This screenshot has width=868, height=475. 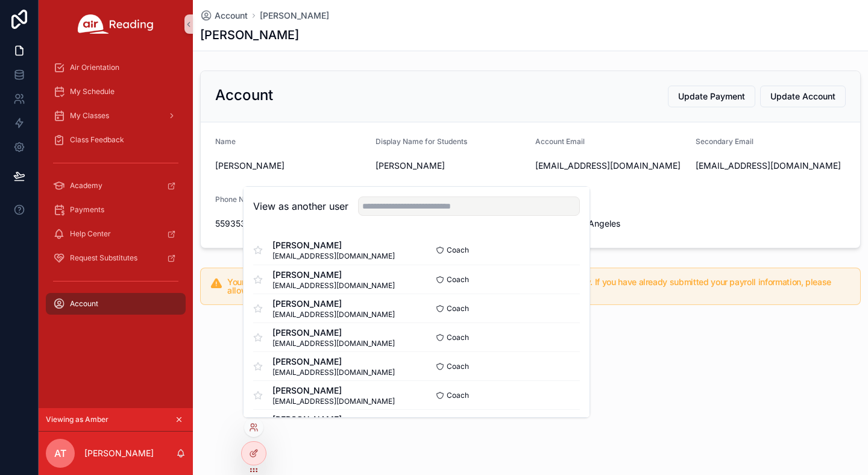 What do you see at coordinates (539, 286) in the screenshot?
I see `h5: Your direct deposit payroll information is not ready. Please update your payroll information now....` at bounding box center [539, 286].